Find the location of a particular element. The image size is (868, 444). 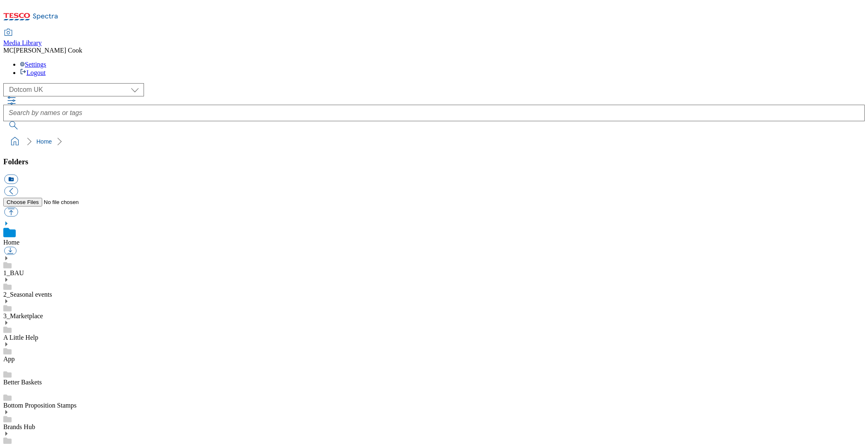

a: 2_Seasonal events is located at coordinates (28, 294).